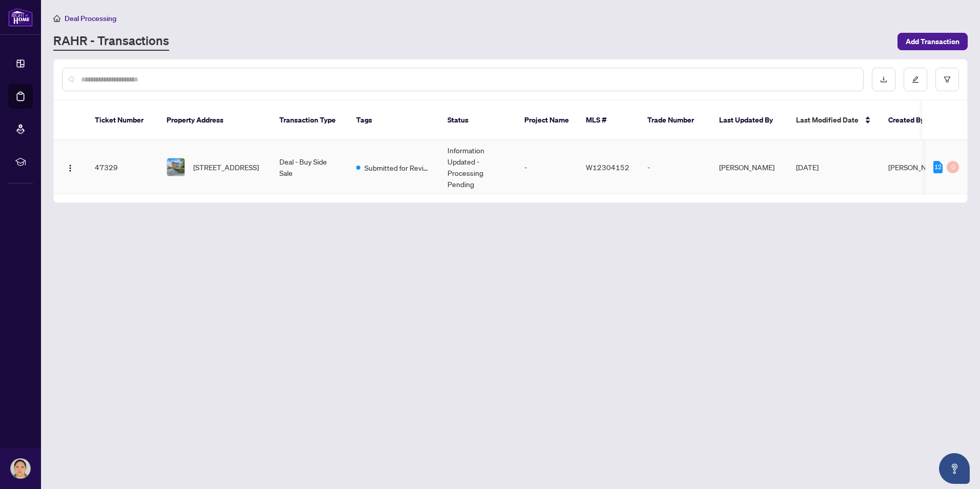  Describe the element at coordinates (609, 120) in the screenshot. I see `th: MLS #` at that location.